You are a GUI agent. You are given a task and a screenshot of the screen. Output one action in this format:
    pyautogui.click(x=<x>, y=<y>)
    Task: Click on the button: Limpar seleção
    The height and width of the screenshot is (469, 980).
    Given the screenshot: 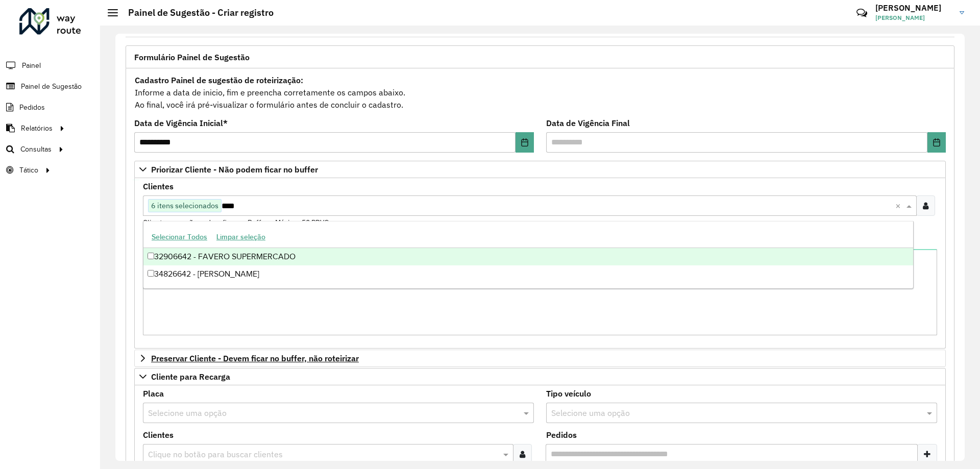 What is the action you would take?
    pyautogui.click(x=241, y=237)
    